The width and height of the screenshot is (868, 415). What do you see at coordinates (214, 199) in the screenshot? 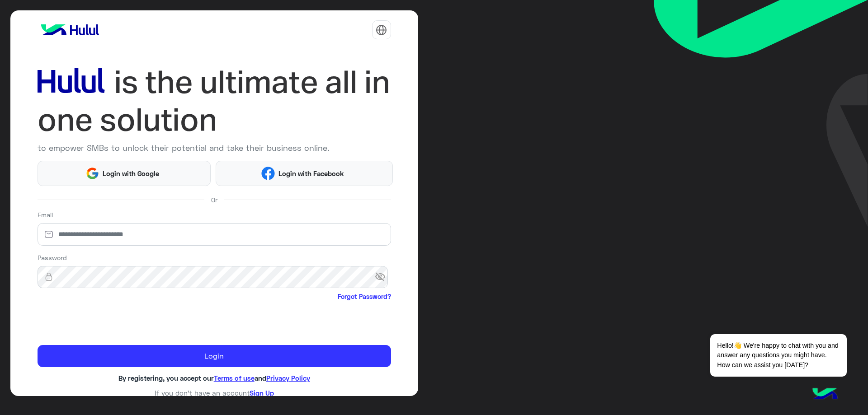
I see `span: Or` at bounding box center [214, 199].